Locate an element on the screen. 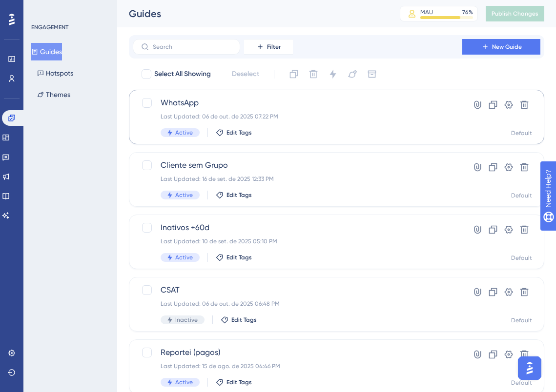 The height and width of the screenshot is (392, 556). button: Guides is located at coordinates (46, 51).